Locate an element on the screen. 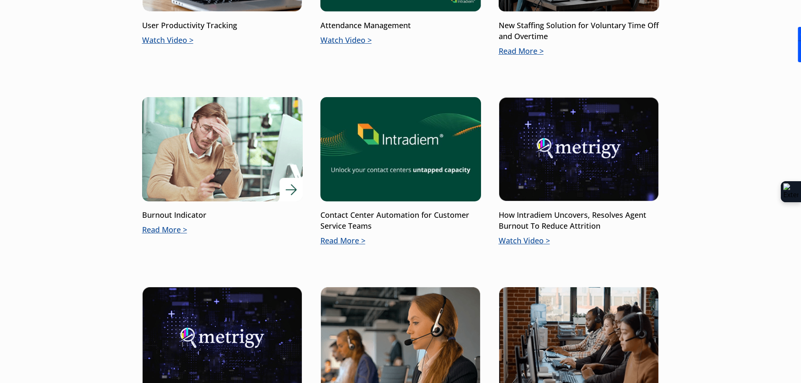 Image resolution: width=801 pixels, height=383 pixels. p: Contact Center Automation for Customer Service Teams is located at coordinates (401, 221).